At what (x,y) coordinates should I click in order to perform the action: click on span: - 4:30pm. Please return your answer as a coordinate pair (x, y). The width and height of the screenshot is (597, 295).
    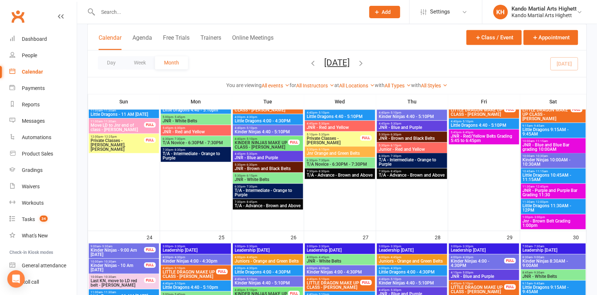
    Looking at the image, I should click on (251, 117).